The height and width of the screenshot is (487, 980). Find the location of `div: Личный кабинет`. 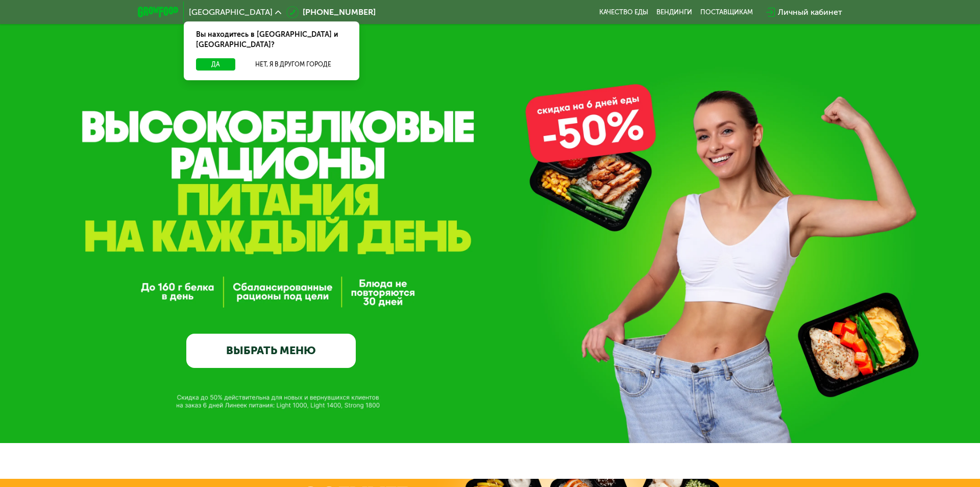

div: Личный кабинет is located at coordinates (810, 12).